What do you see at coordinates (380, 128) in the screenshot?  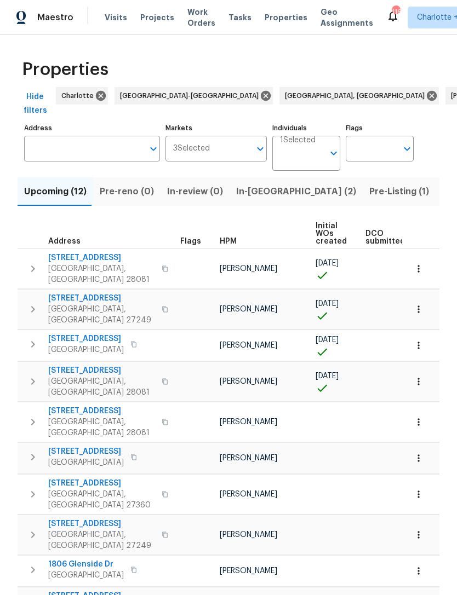 I see `label: Flags` at bounding box center [380, 128].